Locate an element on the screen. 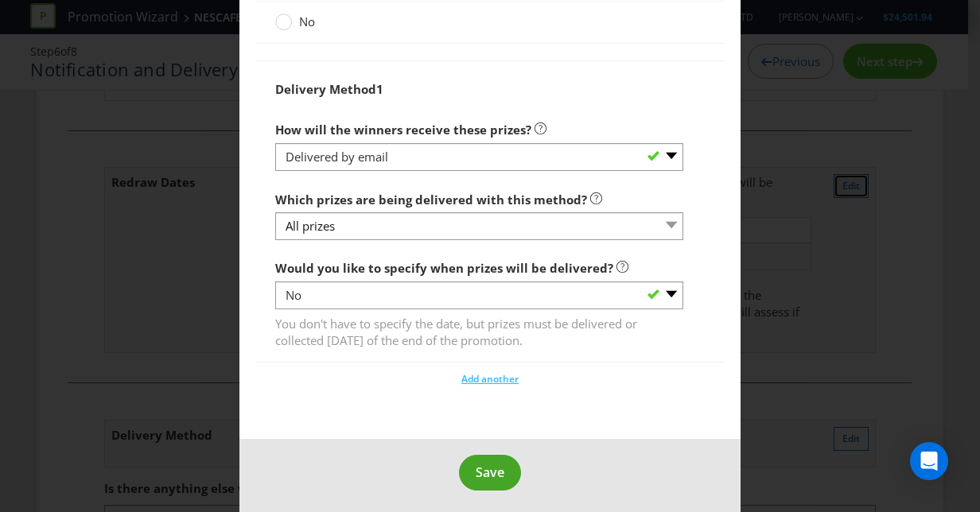  div: Open Intercom Messenger is located at coordinates (929, 461).